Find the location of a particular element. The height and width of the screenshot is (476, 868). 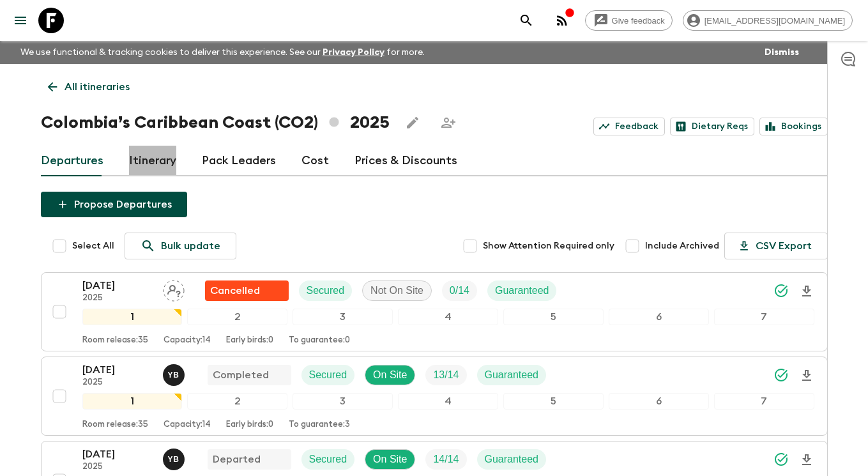

a: Pack Leaders is located at coordinates (239, 161).